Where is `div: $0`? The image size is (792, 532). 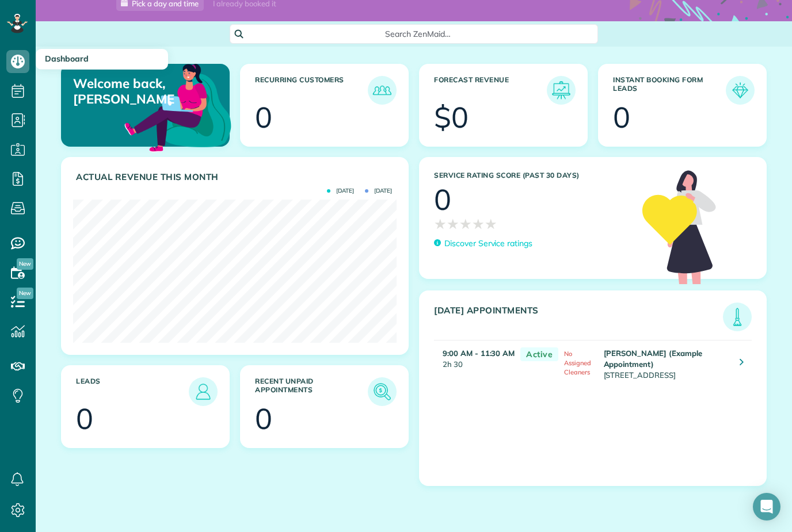 div: $0 is located at coordinates (451, 117).